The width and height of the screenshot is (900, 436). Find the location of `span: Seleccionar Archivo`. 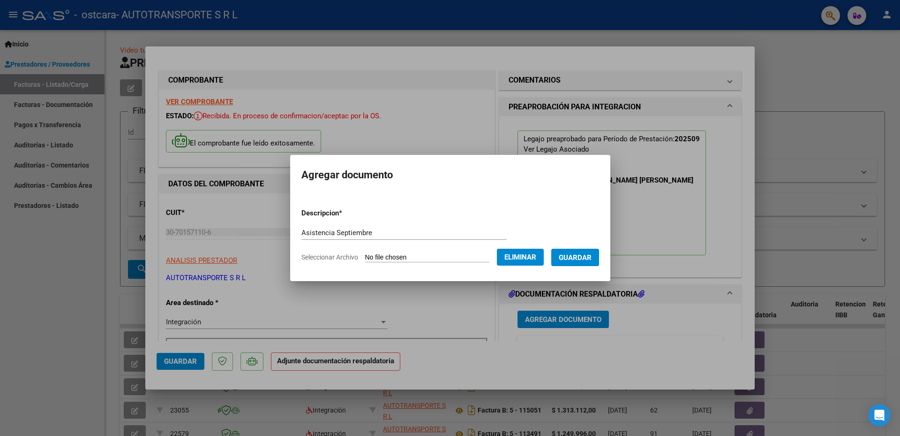

span: Seleccionar Archivo is located at coordinates (330, 257).